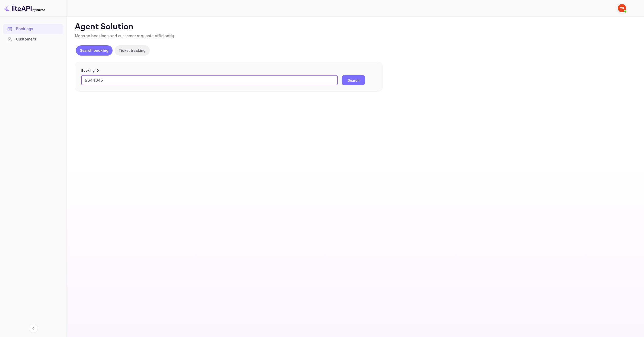 The image size is (644, 337). I want to click on img: LiteAPI logo, so click(24, 8).